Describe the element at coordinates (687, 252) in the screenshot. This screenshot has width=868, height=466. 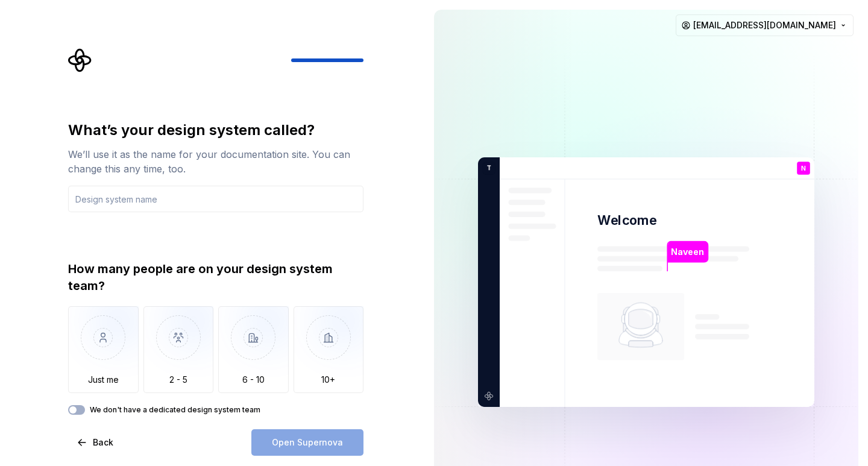
I see `p: Naveen` at that location.